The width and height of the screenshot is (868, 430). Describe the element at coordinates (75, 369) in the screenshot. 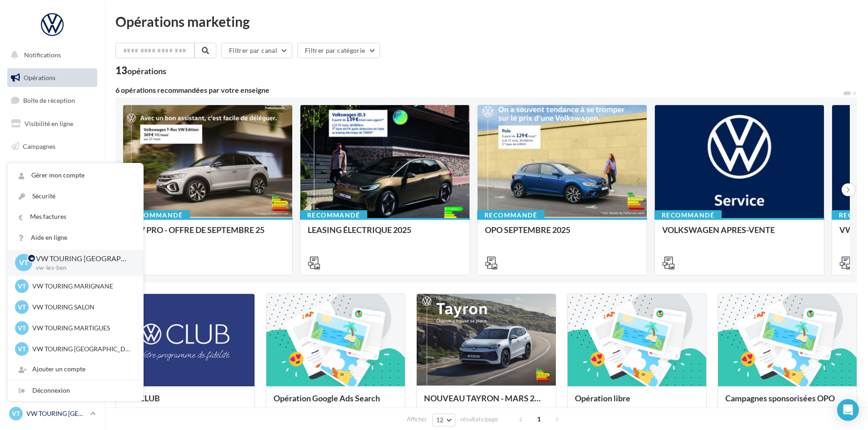

I see `div: Ajouter un compte` at that location.